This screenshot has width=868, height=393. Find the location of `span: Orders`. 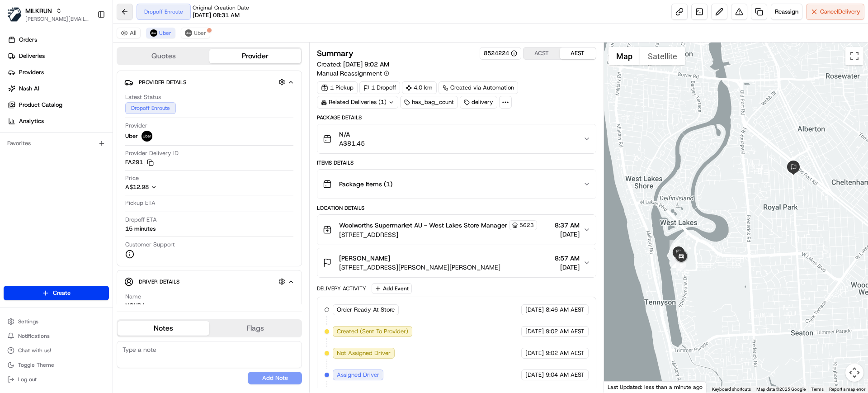

span: Orders is located at coordinates (28, 40).